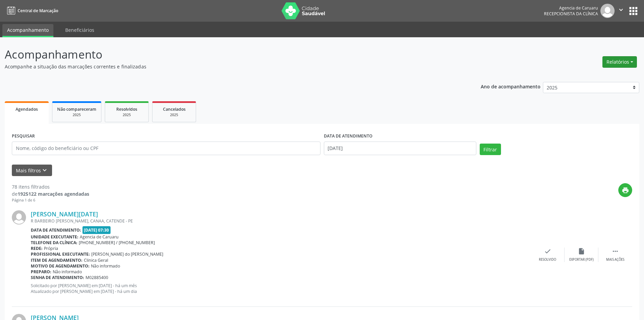 The height and width of the screenshot is (320, 644). Describe the element at coordinates (581, 259) in the screenshot. I see `div: Exportar (PDF)` at that location.